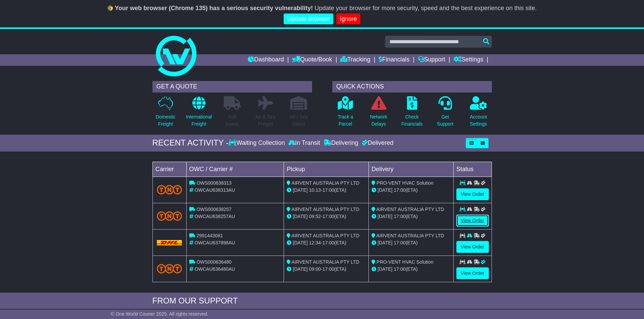  Describe the element at coordinates (376, 143) in the screenshot. I see `div: Delivered` at that location.